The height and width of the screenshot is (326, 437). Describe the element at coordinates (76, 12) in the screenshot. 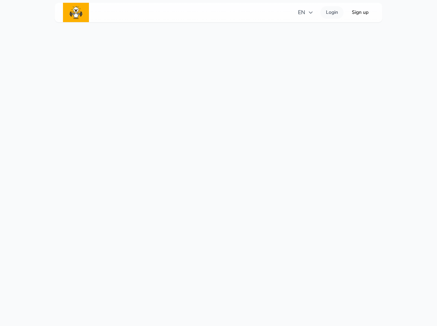

I see `a: INTERNALXYXYZ logo` at that location.